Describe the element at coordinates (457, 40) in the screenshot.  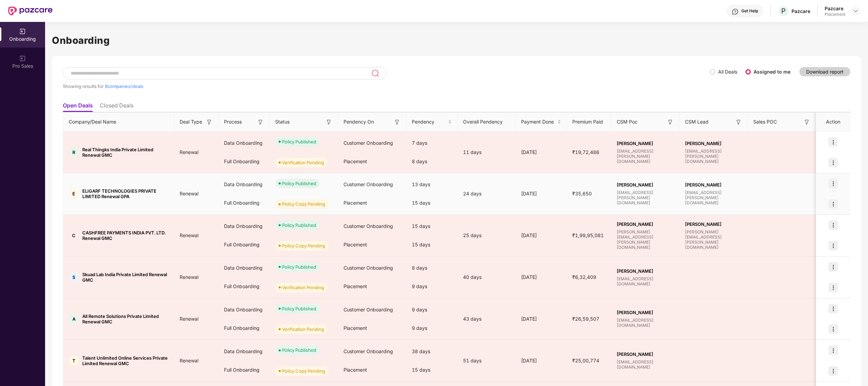
I see `h1: Onboarding` at that location.